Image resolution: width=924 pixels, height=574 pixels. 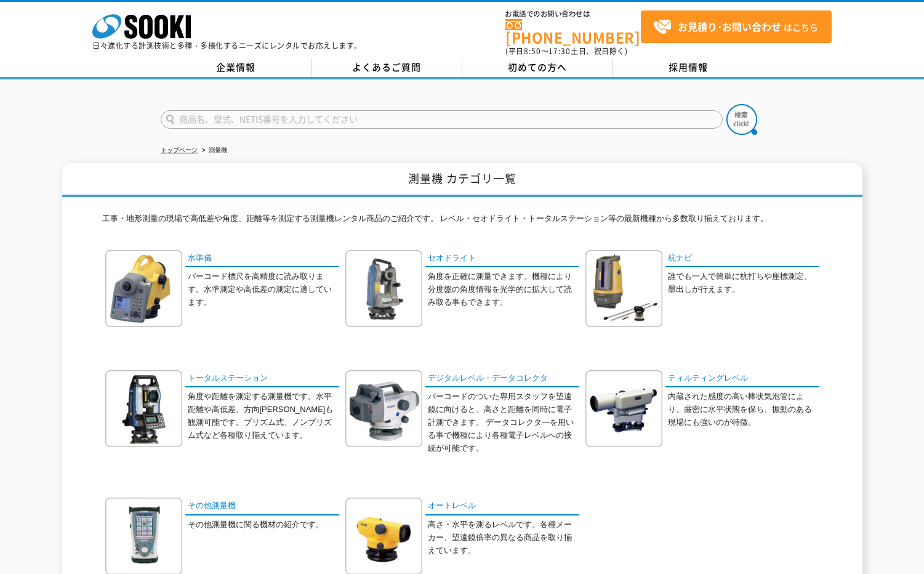 I want to click on span: 8:50, so click(x=532, y=52).